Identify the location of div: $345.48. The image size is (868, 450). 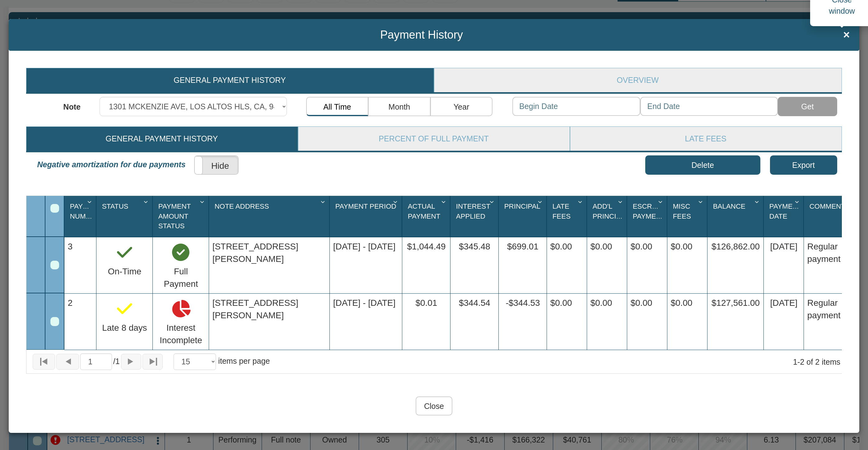
(474, 266).